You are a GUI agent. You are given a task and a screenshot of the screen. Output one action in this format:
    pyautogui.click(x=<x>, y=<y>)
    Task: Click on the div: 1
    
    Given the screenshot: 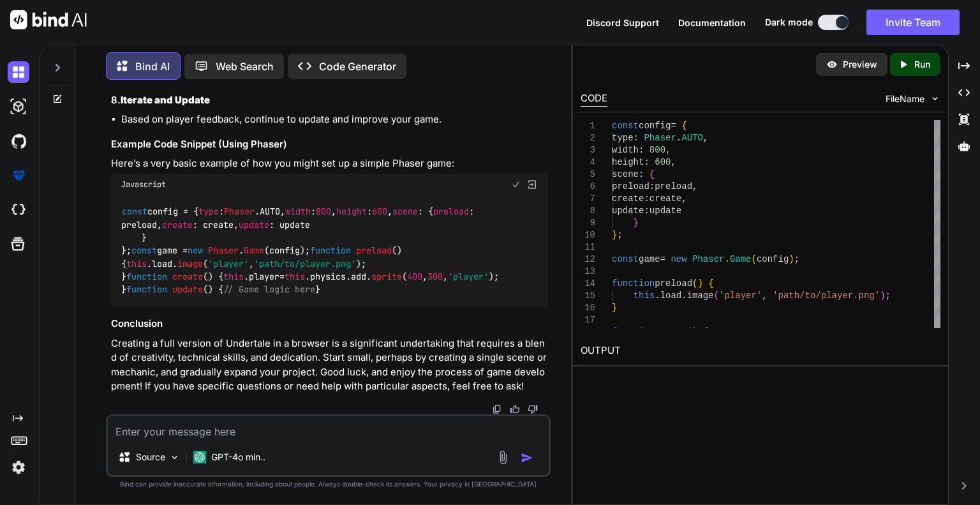 What is the action you would take?
    pyautogui.click(x=588, y=126)
    